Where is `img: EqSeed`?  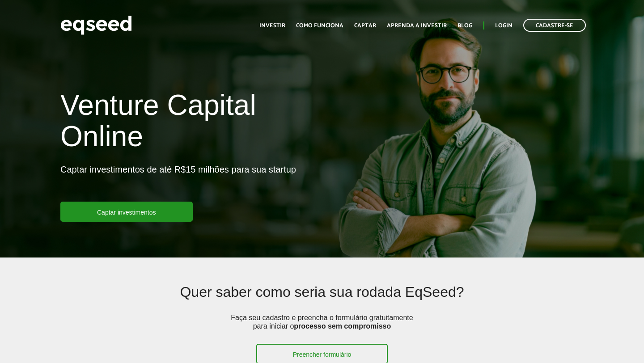
img: EqSeed is located at coordinates (96, 25).